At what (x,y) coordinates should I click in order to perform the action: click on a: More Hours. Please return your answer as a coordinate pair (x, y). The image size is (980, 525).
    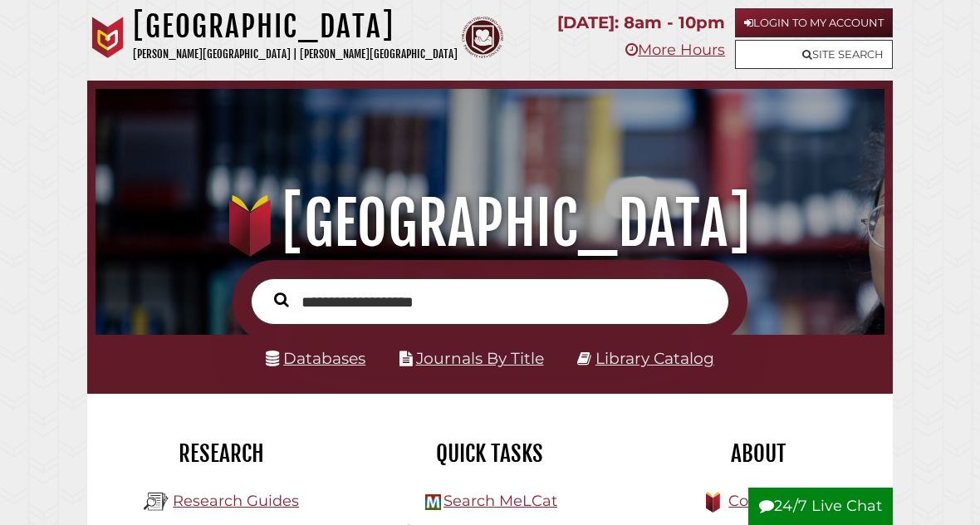
    Looking at the image, I should click on (675, 49).